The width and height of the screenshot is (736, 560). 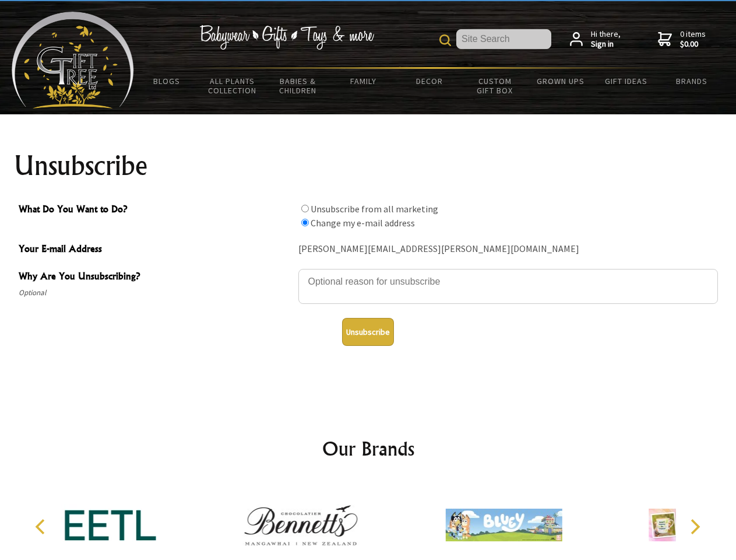 I want to click on a: Grown Ups, so click(x=560, y=81).